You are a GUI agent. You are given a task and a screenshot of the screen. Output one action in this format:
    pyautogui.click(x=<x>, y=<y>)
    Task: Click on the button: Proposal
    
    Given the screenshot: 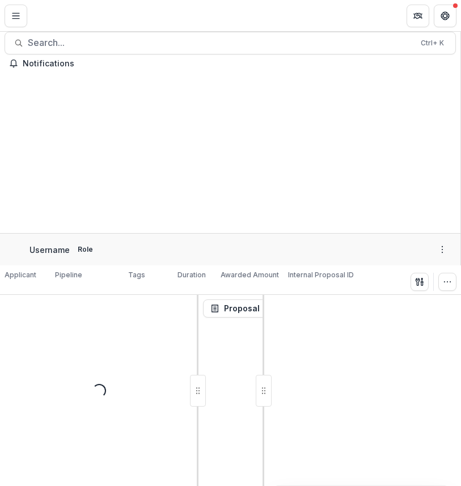 What is the action you would take?
    pyautogui.click(x=241, y=308)
    